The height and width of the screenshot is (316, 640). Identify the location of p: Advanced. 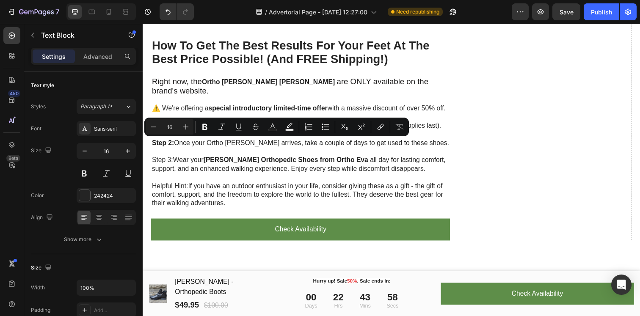
(98, 56).